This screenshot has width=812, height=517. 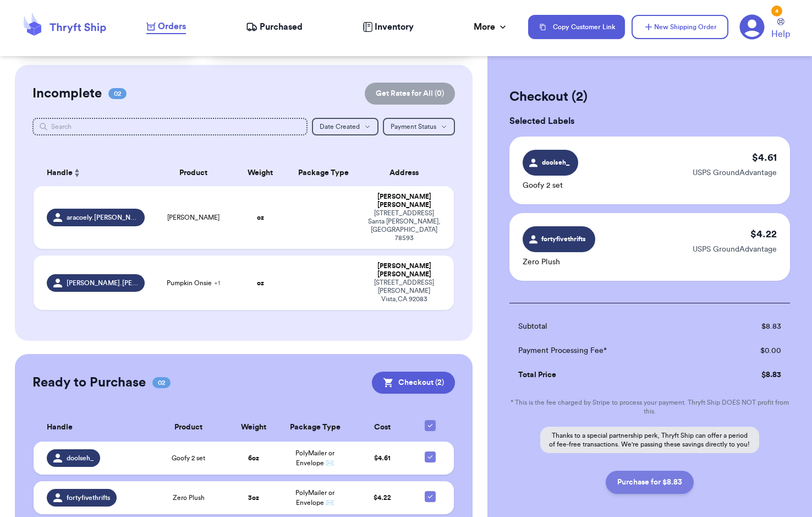 What do you see at coordinates (171, 26) in the screenshot?
I see `span: Orders` at bounding box center [171, 26].